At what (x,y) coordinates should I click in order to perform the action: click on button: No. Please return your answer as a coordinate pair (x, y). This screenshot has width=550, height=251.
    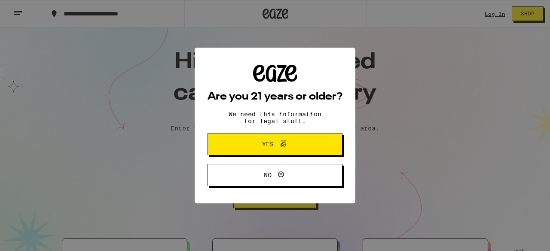
    Looking at the image, I should click on (275, 175).